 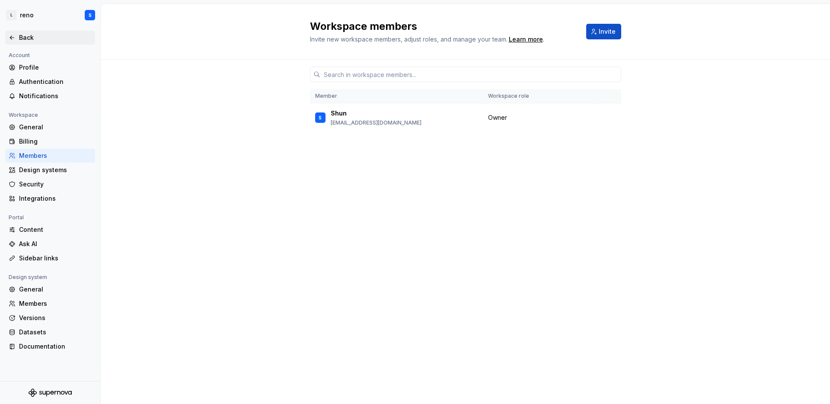 I want to click on div: Authentication, so click(x=55, y=82).